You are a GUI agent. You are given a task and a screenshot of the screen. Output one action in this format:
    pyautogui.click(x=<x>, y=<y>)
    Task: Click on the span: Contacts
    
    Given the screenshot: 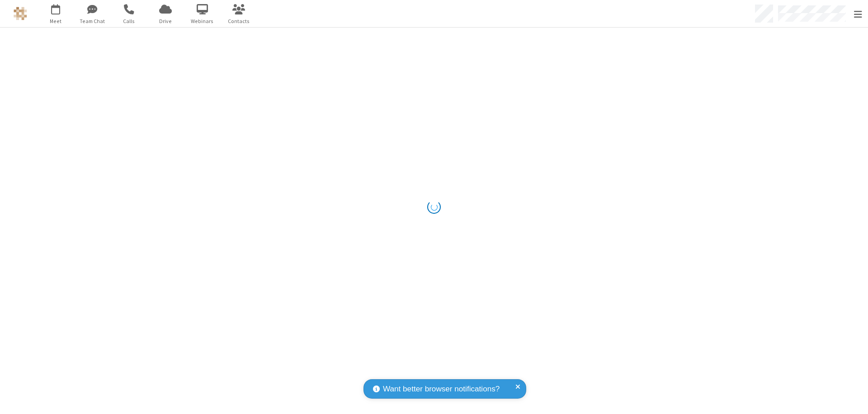 What is the action you would take?
    pyautogui.click(x=239, y=21)
    